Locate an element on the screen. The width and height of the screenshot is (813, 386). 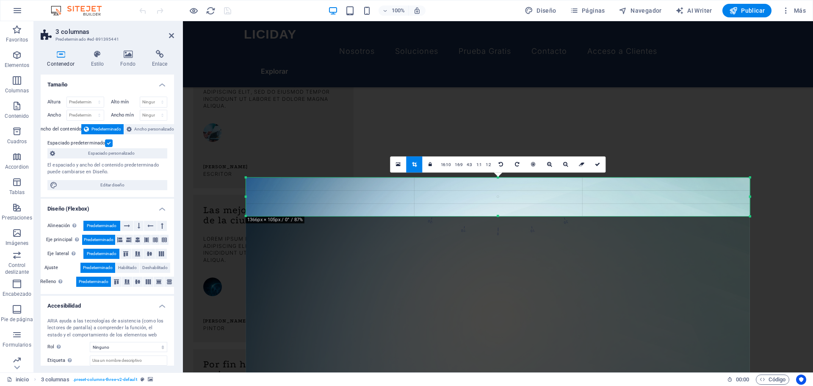
label: Eje principal is located at coordinates (64, 240).